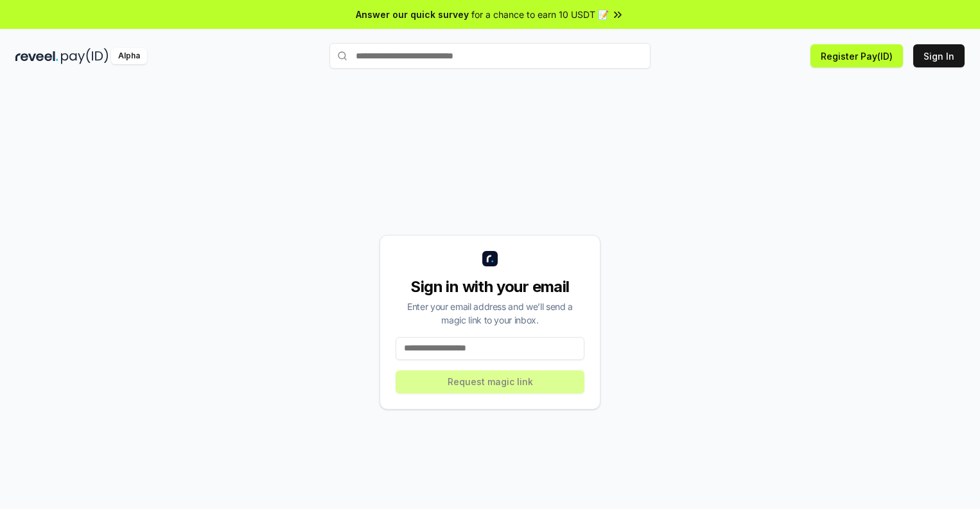 The width and height of the screenshot is (980, 509). What do you see at coordinates (37, 56) in the screenshot?
I see `img: reveel_dark` at bounding box center [37, 56].